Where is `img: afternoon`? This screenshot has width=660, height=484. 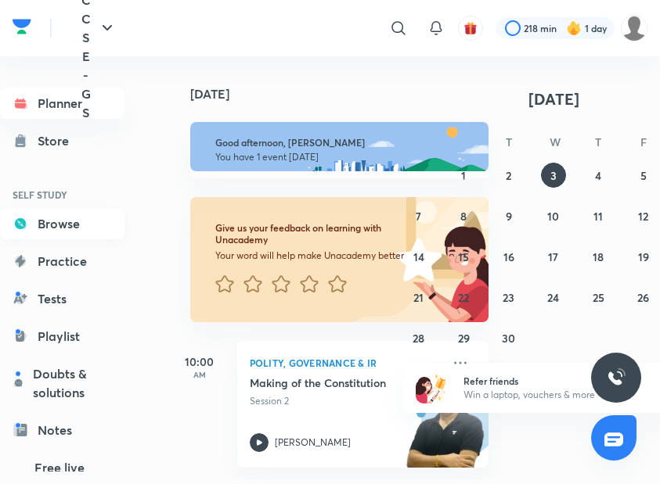 img: afternoon is located at coordinates (339, 146).